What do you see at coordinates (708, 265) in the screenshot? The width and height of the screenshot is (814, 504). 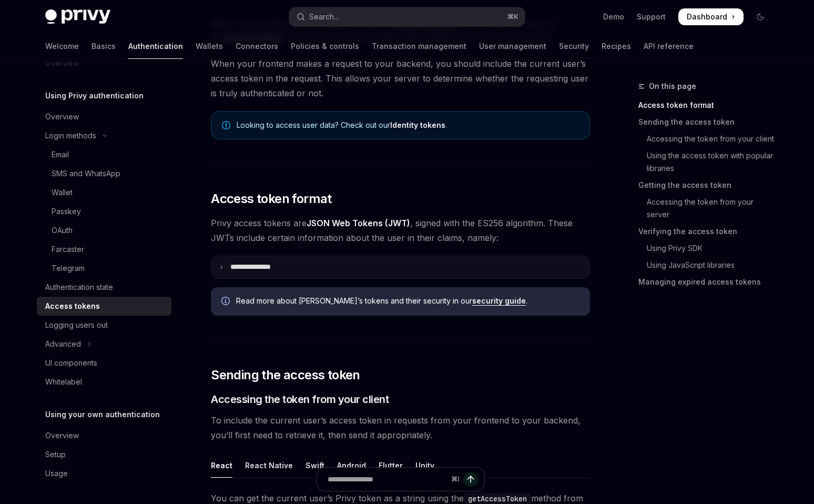 I see `a: Using JavaScript libraries` at bounding box center [708, 265].